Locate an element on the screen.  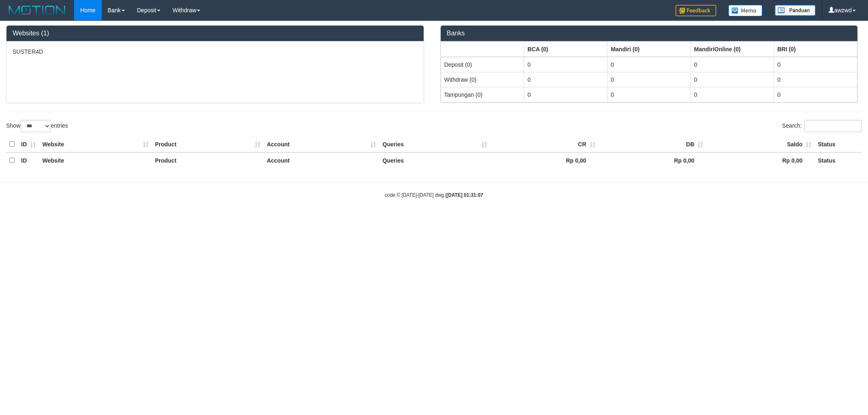
h3: Websites (1) is located at coordinates (215, 33).